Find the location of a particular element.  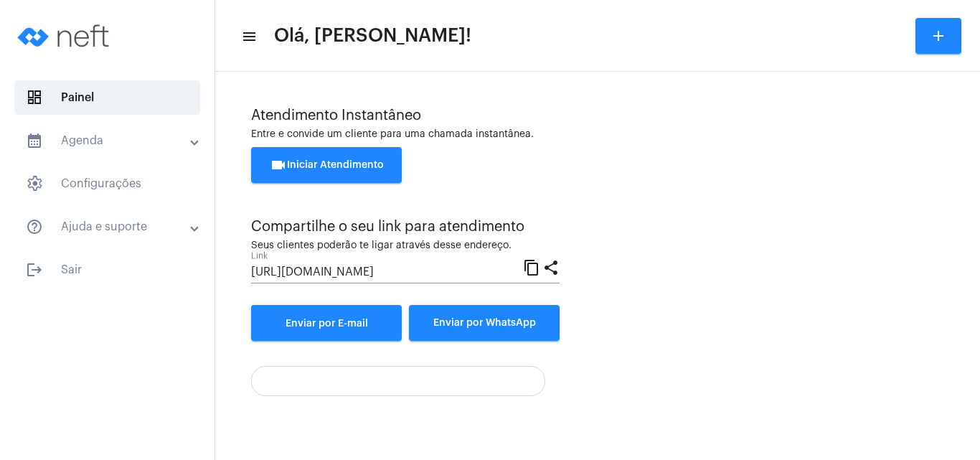

mat-panel-title: Ajuda e suporte is located at coordinates (108, 227).